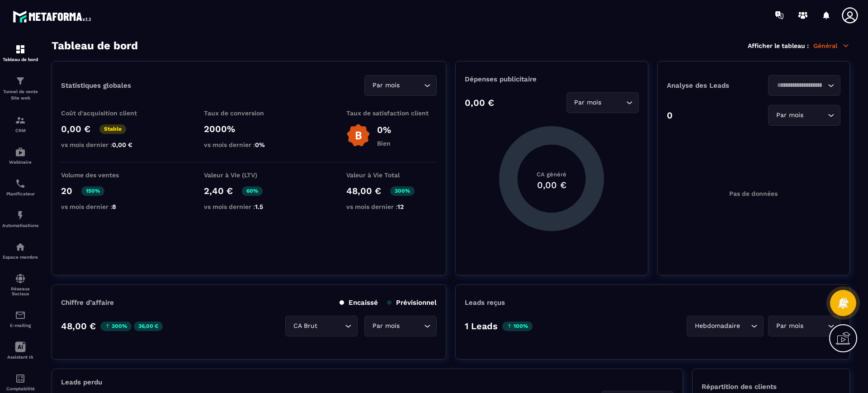 The image size is (868, 393). Describe the element at coordinates (384, 143) in the screenshot. I see `p: Bien` at that location.